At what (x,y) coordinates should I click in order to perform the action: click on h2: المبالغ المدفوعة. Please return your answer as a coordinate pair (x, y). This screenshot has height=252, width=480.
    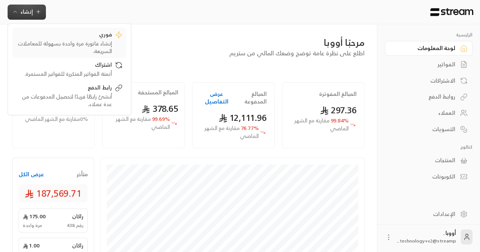
    Looking at the image, I should click on (250, 98).